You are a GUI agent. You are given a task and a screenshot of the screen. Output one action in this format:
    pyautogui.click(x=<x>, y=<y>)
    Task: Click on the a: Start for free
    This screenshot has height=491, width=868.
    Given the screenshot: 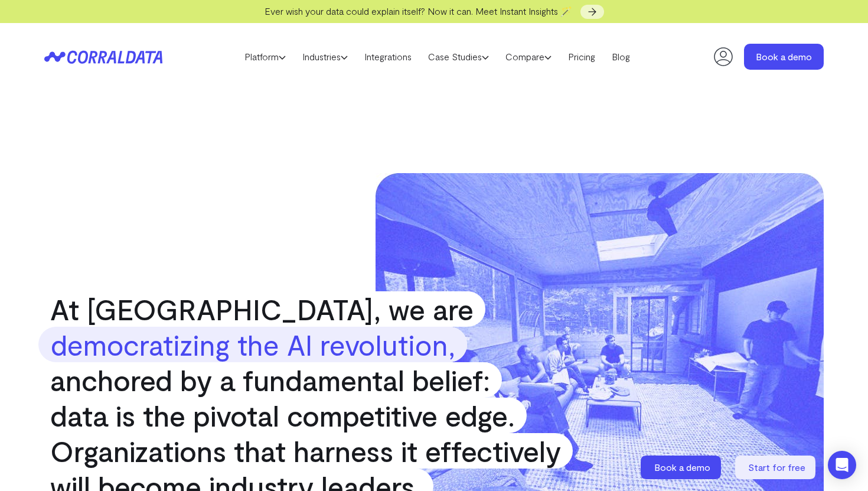 What is the action you would take?
    pyautogui.click(x=776, y=467)
    